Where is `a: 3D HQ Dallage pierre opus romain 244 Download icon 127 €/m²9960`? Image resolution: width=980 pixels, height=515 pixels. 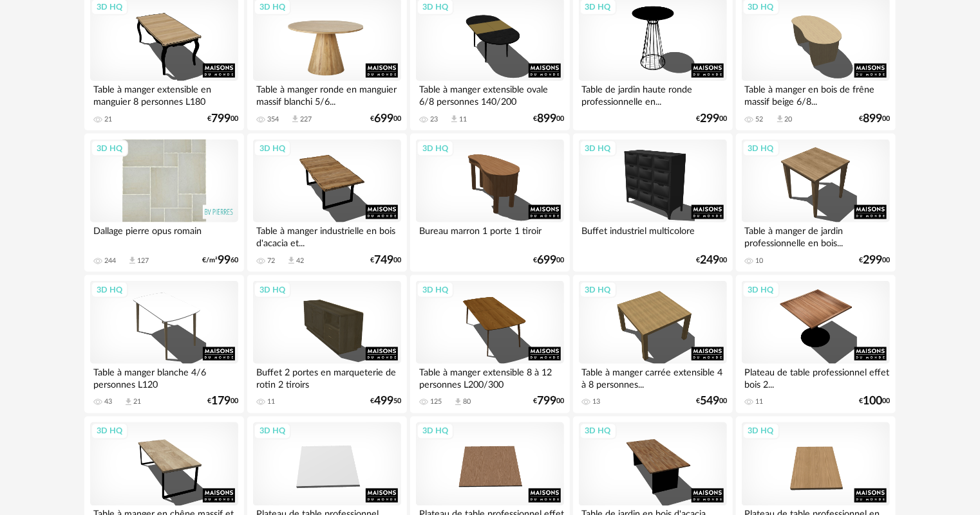
a: 3D HQ Dallage pierre opus romain 244 Download icon 127 €/m²9960 is located at coordinates (164, 203).